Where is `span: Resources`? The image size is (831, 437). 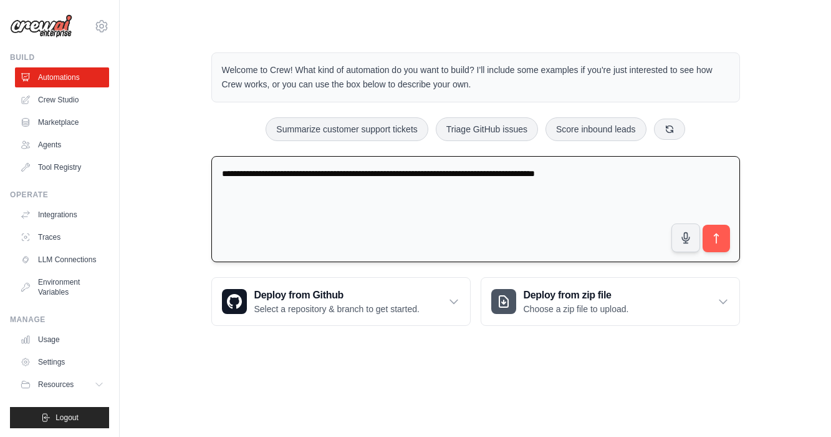 span: Resources is located at coordinates (56, 384).